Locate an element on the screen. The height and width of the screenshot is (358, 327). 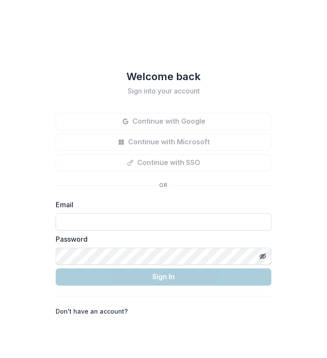
label: Password is located at coordinates (161, 239).